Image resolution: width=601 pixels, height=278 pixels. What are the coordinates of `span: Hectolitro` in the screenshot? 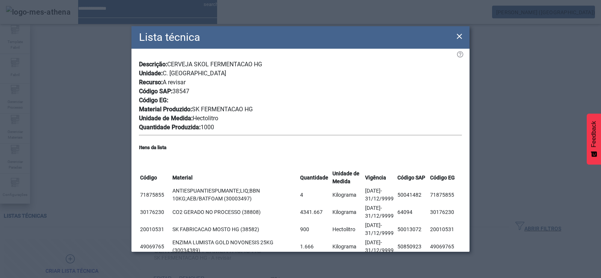 It's located at (205, 118).